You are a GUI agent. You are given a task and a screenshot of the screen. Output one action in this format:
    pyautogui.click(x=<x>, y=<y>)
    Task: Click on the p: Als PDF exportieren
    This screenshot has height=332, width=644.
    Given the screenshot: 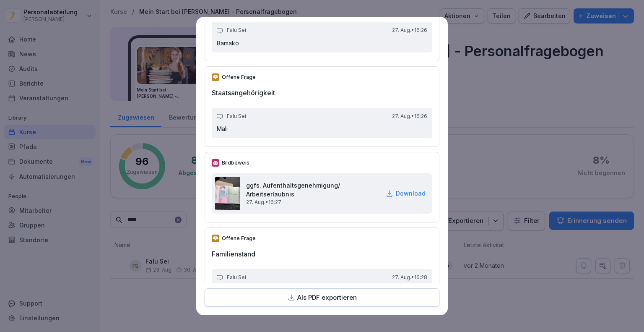 What is the action you would take?
    pyautogui.click(x=327, y=298)
    